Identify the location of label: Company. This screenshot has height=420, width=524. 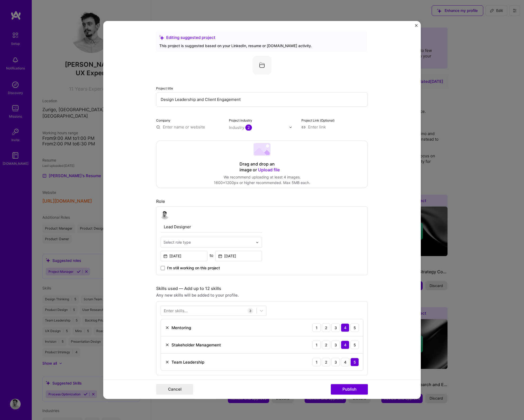
(163, 120).